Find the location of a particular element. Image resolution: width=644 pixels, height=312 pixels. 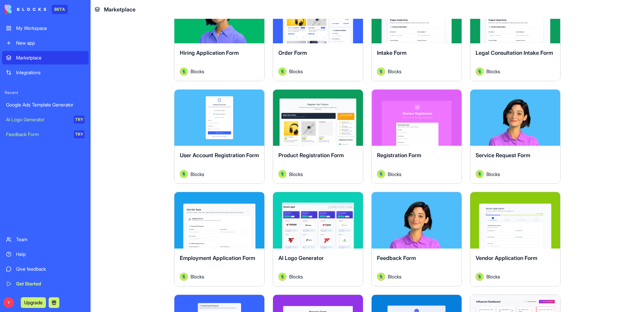

span: Intake Form is located at coordinates (392, 53).